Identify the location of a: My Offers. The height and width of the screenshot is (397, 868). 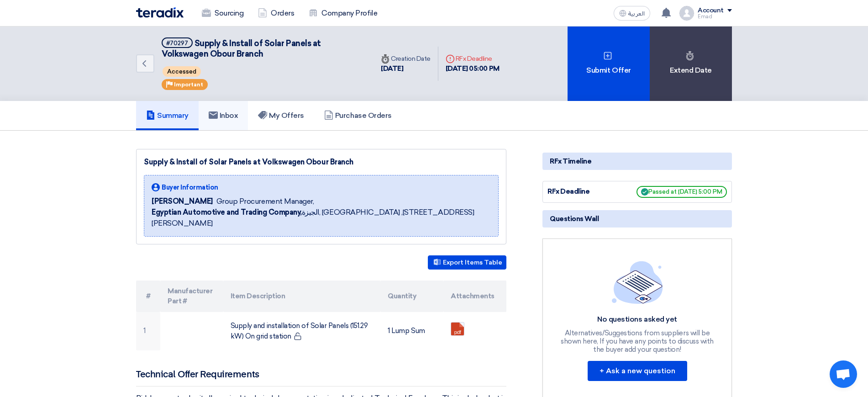
(281, 116).